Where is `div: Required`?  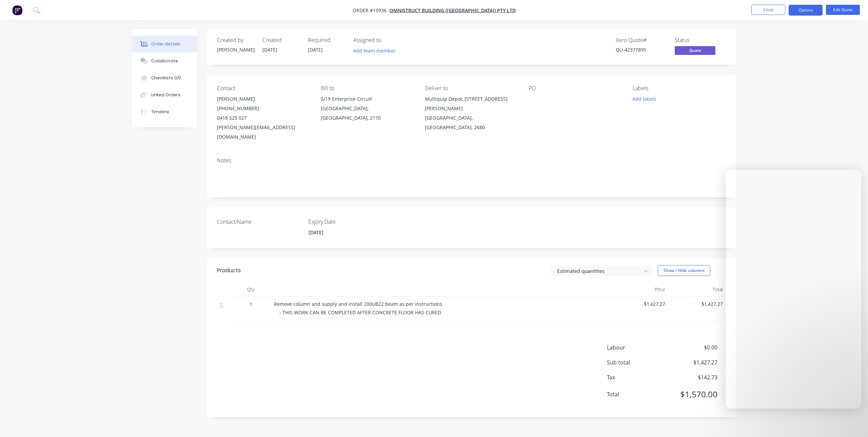
div: Required is located at coordinates (327, 40).